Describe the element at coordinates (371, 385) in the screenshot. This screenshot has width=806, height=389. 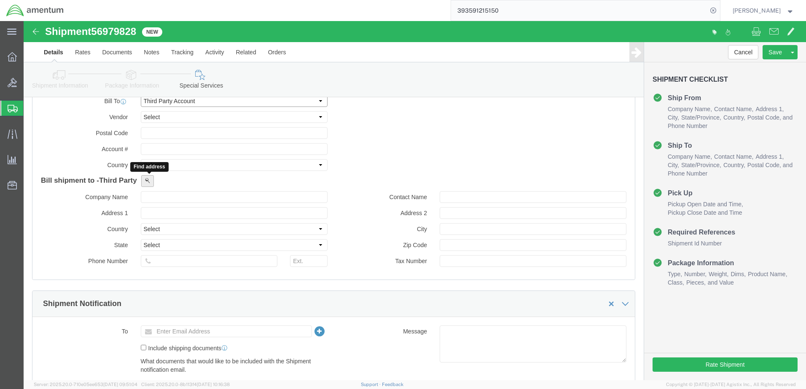
I see `a: Support` at that location.